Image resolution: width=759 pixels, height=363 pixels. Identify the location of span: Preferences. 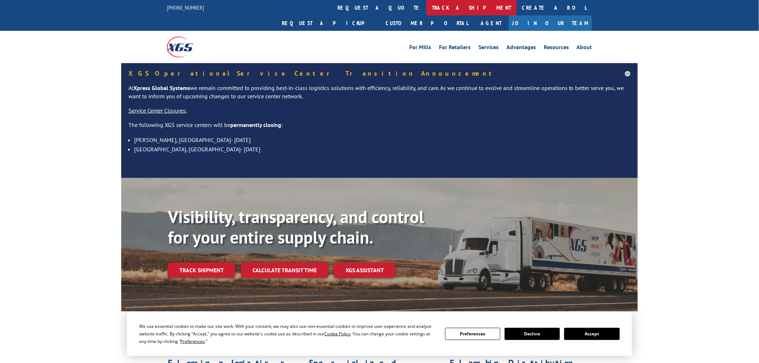
(193, 341).